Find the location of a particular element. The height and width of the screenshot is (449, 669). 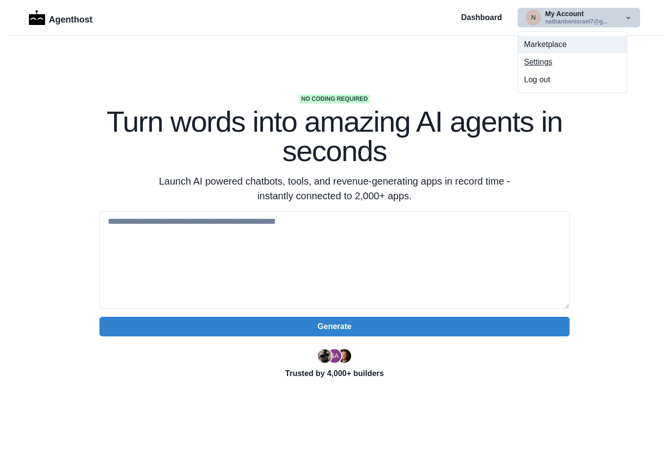

h1: Turn words into amazing AI agents in seconds is located at coordinates (335, 137).